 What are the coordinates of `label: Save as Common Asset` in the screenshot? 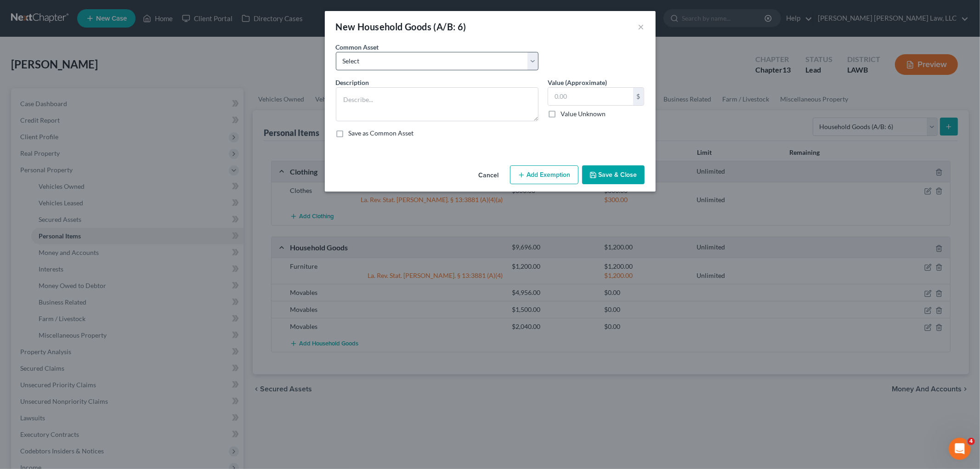 It's located at (381, 133).